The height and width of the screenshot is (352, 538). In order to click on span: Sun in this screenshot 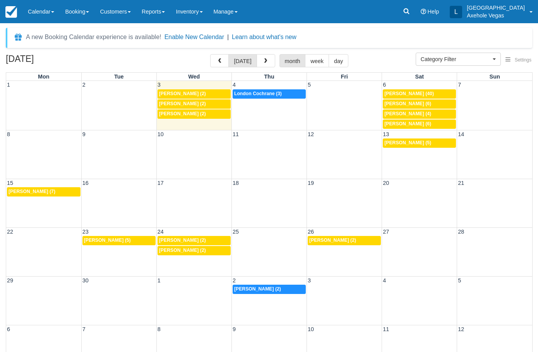, I will do `click(495, 77)`.